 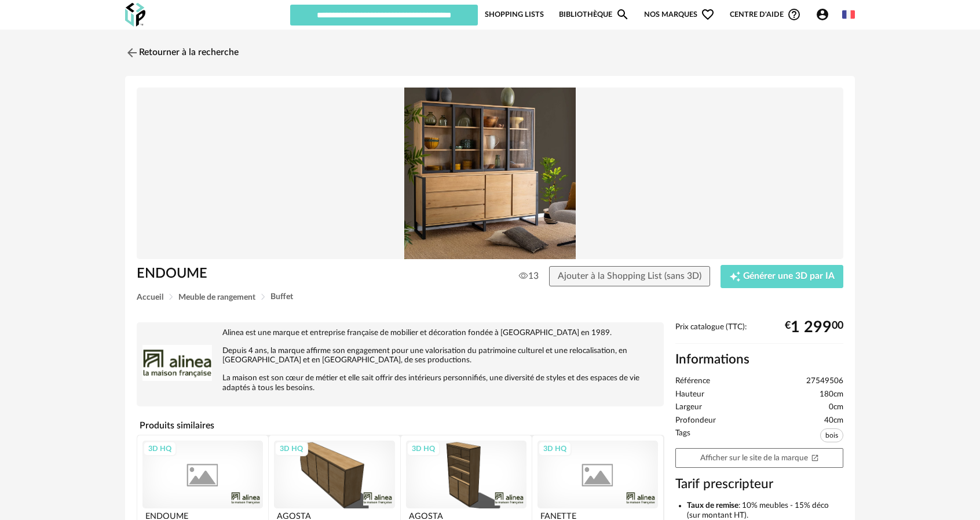 What do you see at coordinates (834, 421) in the screenshot?
I see `span: 40cm` at bounding box center [834, 421].